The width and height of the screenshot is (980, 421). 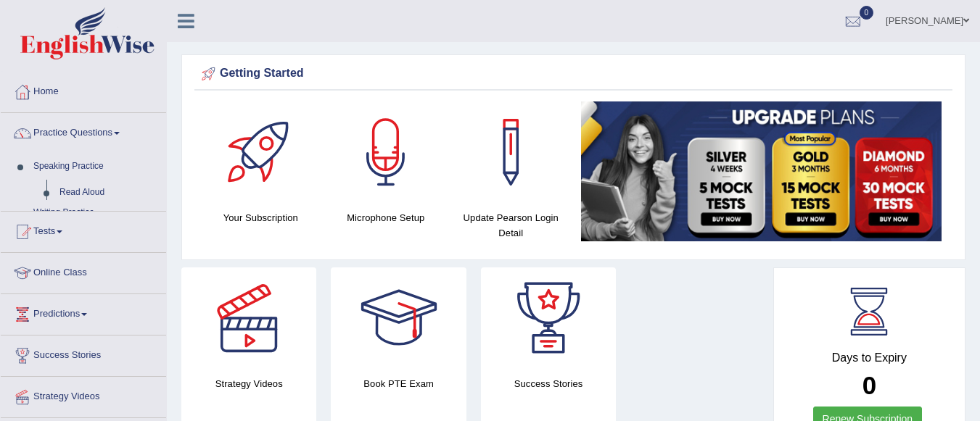 What do you see at coordinates (97, 213) in the screenshot?
I see `a: Writing Practice` at bounding box center [97, 213].